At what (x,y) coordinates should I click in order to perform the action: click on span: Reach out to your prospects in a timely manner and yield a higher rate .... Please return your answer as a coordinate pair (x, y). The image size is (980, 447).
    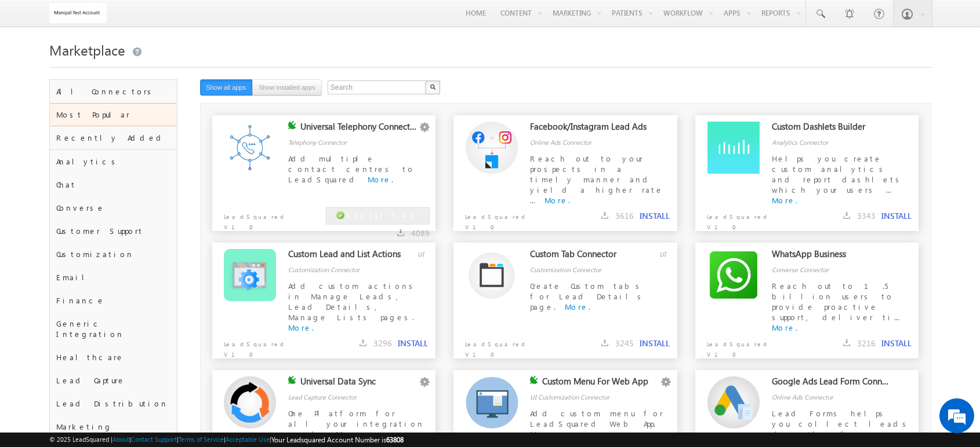
    Looking at the image, I should click on (597, 179).